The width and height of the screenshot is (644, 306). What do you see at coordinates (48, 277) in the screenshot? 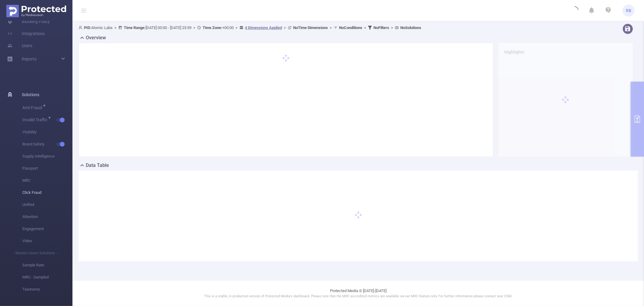
I see `span: MRC - Sampled` at bounding box center [48, 277].